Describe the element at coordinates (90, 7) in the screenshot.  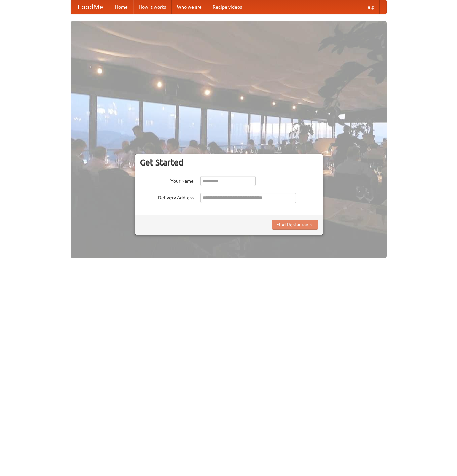
I see `a: FoodMe` at that location.